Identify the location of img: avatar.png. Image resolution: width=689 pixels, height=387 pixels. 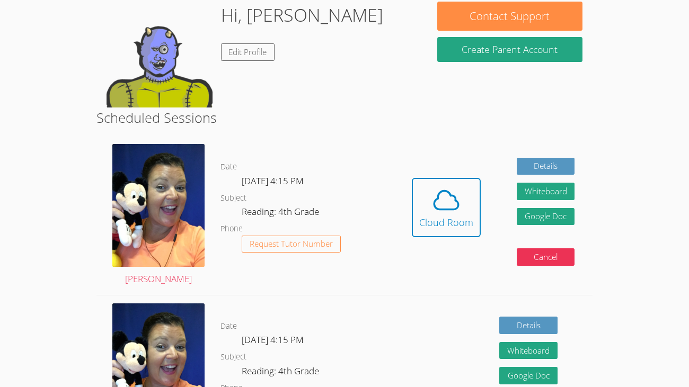
(158, 206).